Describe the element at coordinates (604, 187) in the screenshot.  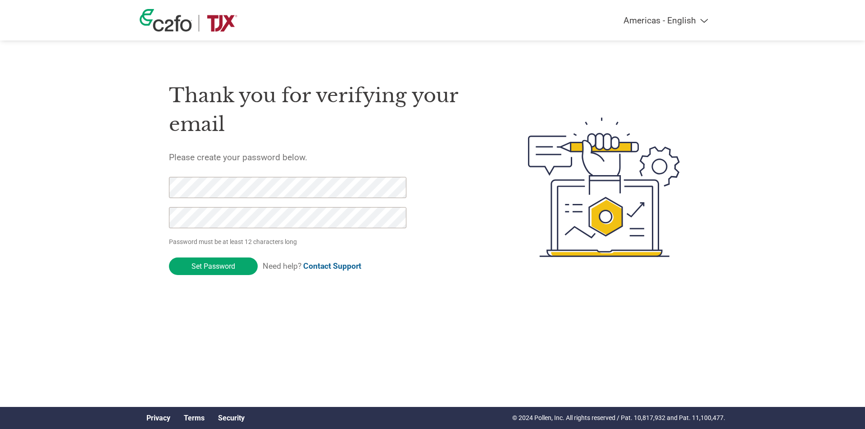
I see `img: create-password` at that location.